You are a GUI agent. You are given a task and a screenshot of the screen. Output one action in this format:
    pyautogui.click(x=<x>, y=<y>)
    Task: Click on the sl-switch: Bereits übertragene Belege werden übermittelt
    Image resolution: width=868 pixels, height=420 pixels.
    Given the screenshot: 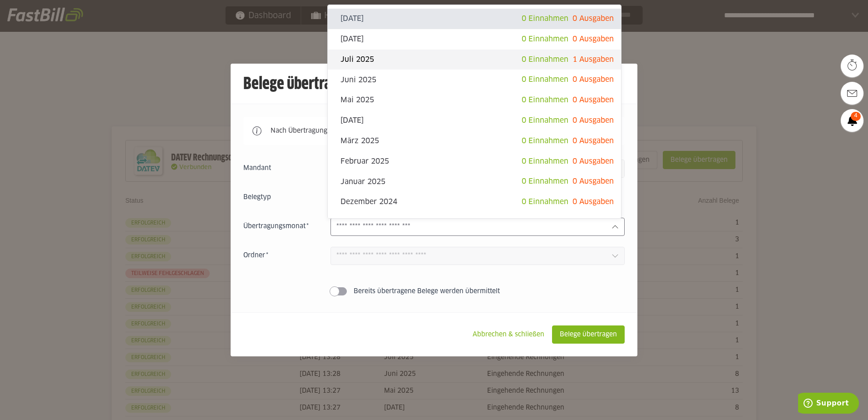 What is the action you would take?
    pyautogui.click(x=434, y=291)
    